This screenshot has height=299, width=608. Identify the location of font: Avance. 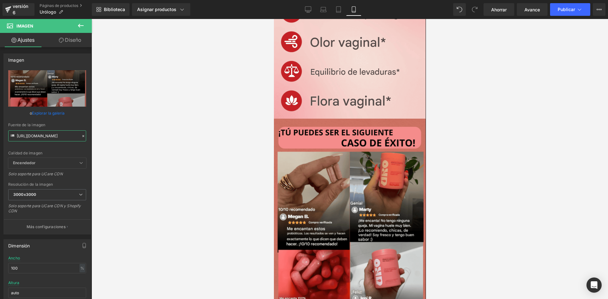
(532, 10).